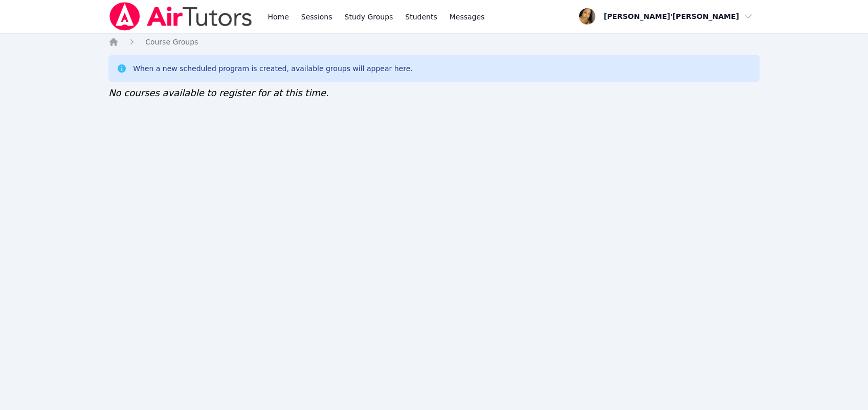 The image size is (868, 410). What do you see at coordinates (467, 17) in the screenshot?
I see `span: Messages` at bounding box center [467, 17].